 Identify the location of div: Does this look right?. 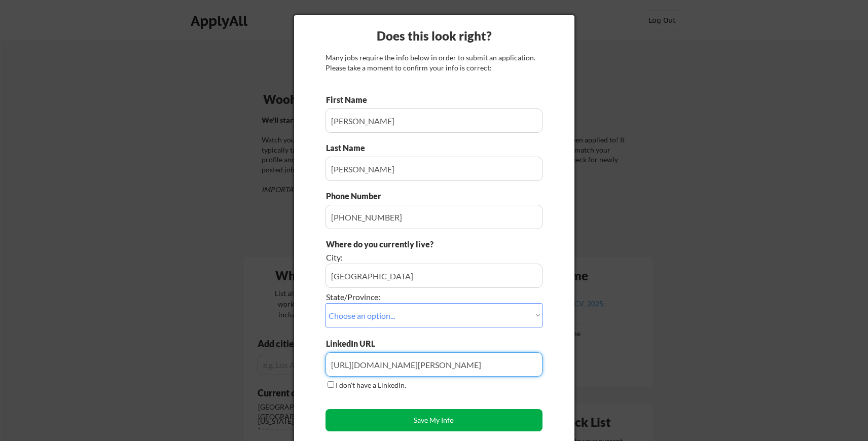
(434, 36).